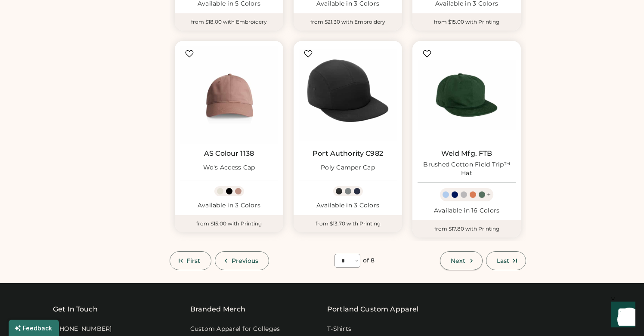 The height and width of the screenshot is (336, 644). I want to click on div: Wo's Access Cap, so click(229, 168).